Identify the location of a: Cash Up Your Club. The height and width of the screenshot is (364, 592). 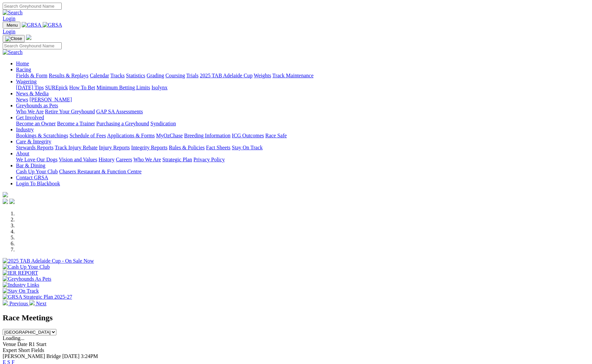
(37, 172).